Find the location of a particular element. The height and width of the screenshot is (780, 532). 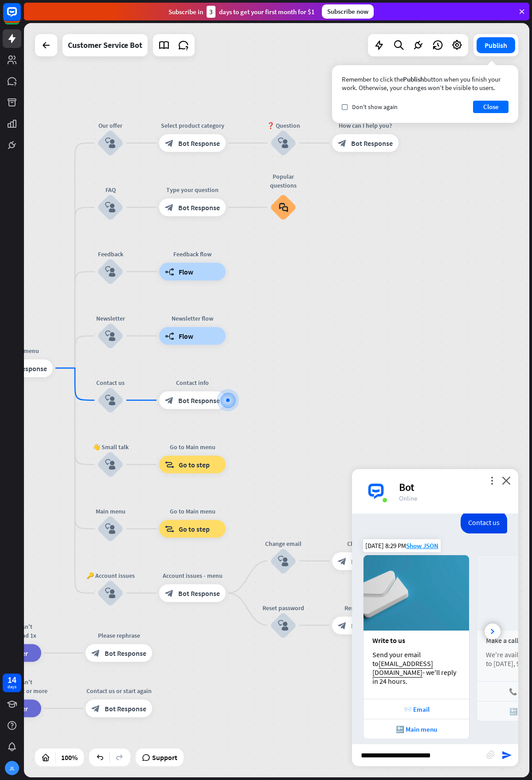

div: days is located at coordinates (12, 687).